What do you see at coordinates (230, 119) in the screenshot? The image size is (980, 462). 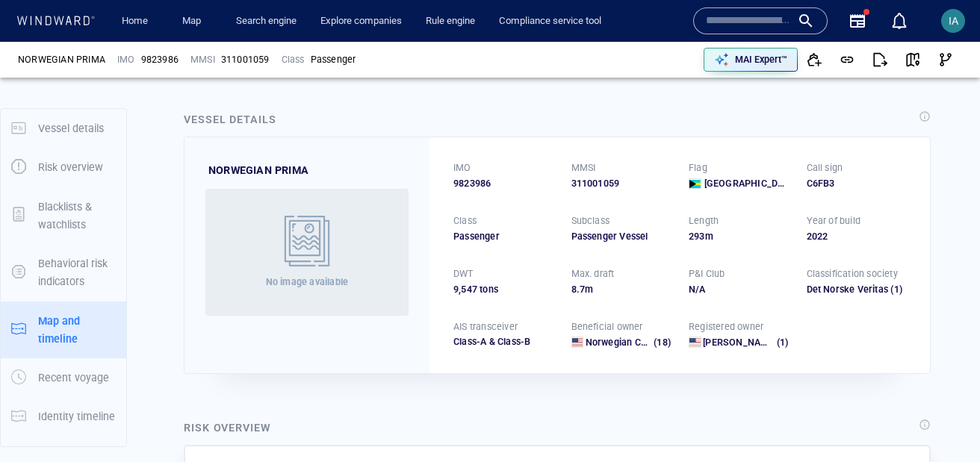 I see `div: Vessel details` at bounding box center [230, 119].